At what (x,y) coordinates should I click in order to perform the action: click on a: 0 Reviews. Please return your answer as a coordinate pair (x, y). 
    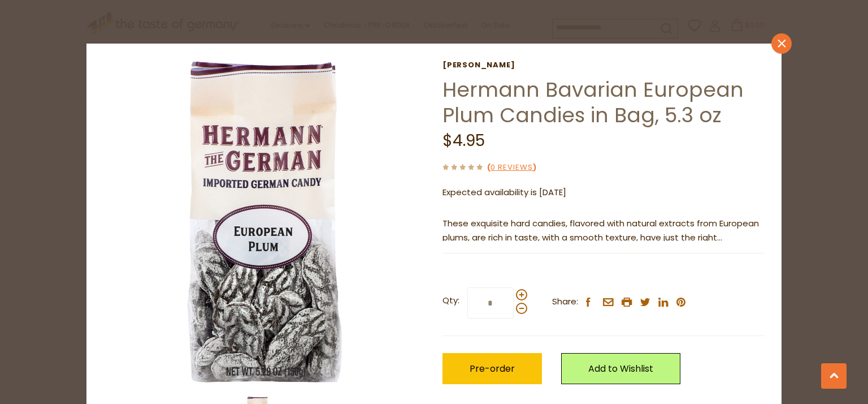
    Looking at the image, I should click on (511, 167).